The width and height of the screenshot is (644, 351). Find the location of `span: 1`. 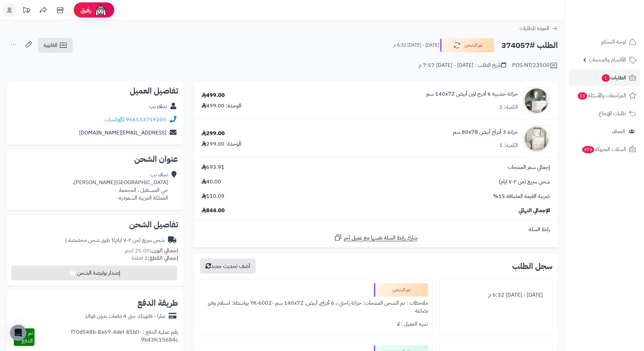

span: 1 is located at coordinates (606, 78).